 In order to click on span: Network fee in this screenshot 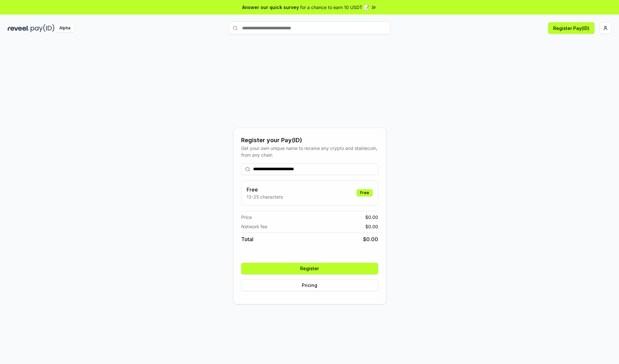, I will do `click(254, 226)`.